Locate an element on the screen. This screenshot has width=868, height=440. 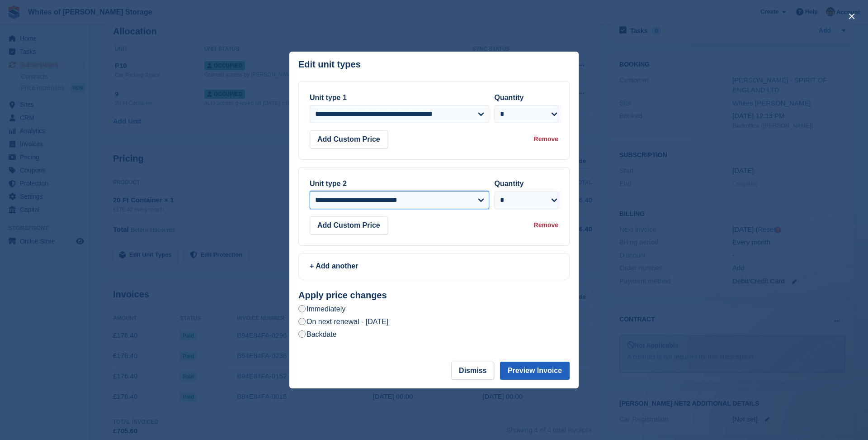
strong: Apply price changes is located at coordinates (342, 295).